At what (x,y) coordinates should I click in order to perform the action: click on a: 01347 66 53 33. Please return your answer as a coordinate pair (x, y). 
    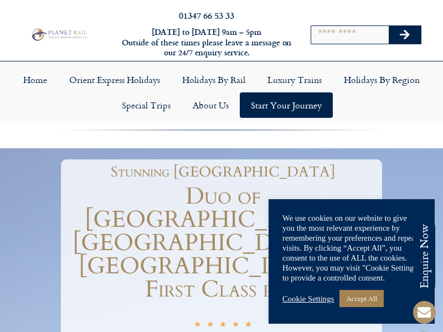
    Looking at the image, I should click on (206, 15).